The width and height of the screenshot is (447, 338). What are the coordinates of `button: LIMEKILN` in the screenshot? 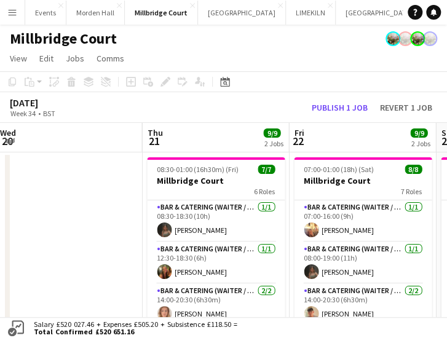 It's located at (310, 12).